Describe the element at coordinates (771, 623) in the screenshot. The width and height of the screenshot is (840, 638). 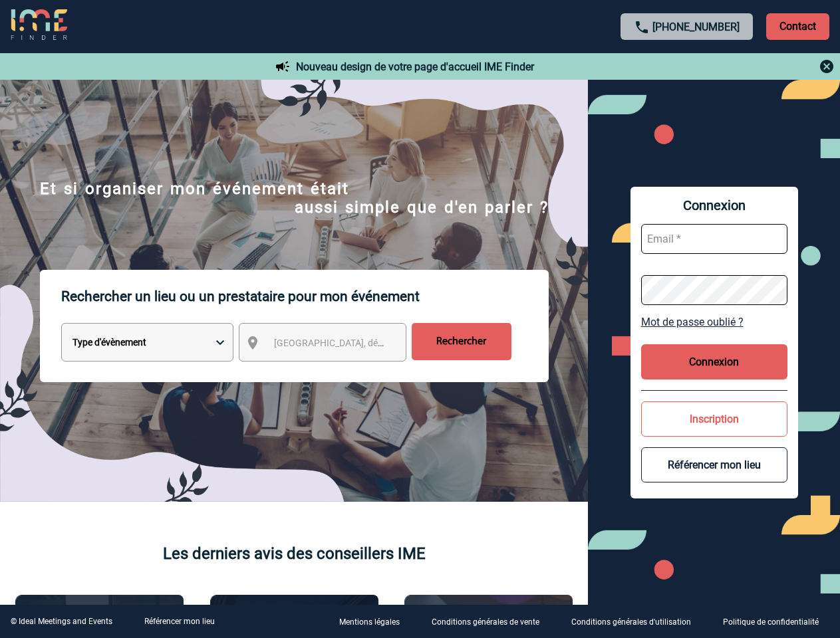
I see `p: Politique de confidentialité` at that location.